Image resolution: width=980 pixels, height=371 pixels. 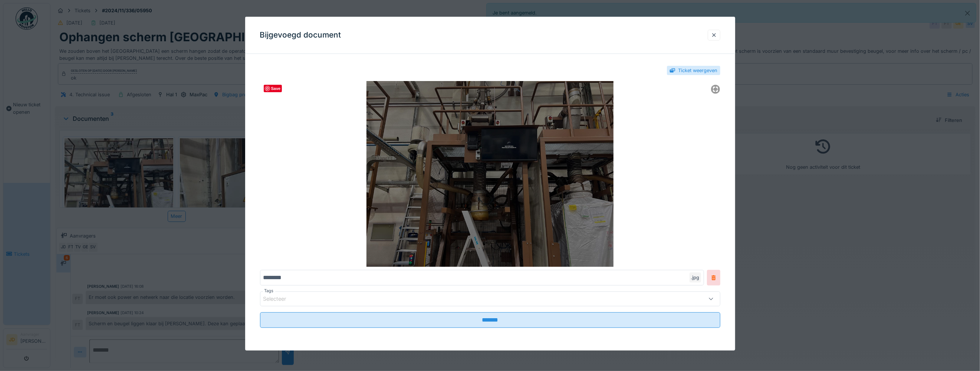 I want to click on label: Tags, so click(x=269, y=291).